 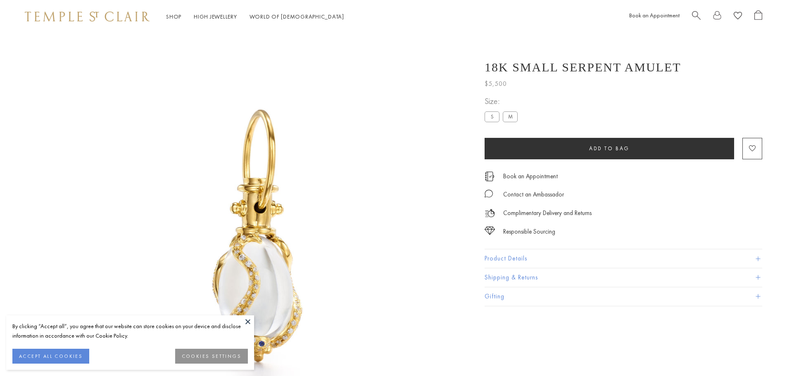 What do you see at coordinates (492, 116) in the screenshot?
I see `label: S` at bounding box center [492, 116].